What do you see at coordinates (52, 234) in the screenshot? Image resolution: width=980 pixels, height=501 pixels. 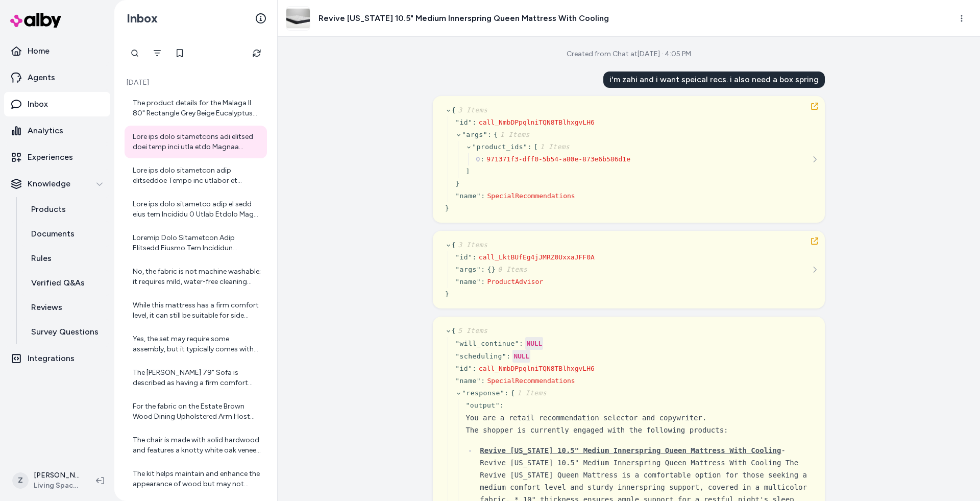 I see `p: Documents` at bounding box center [52, 234].